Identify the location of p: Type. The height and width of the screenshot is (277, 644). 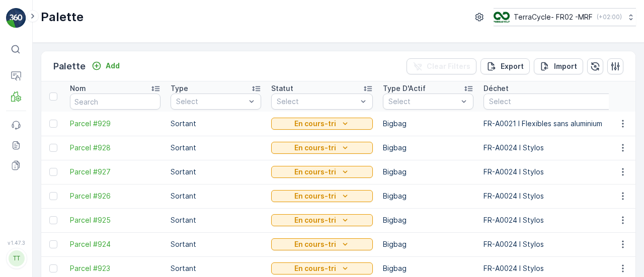
(179, 88).